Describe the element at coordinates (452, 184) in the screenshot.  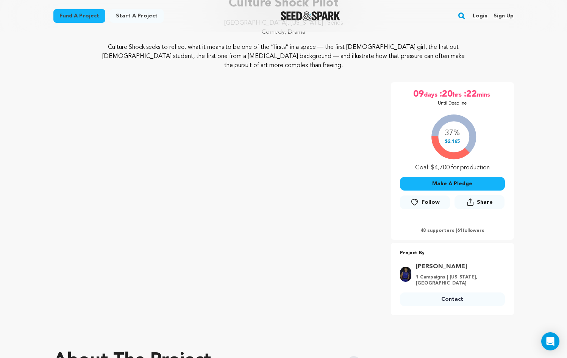
I see `button: Make A Pledge` at that location.